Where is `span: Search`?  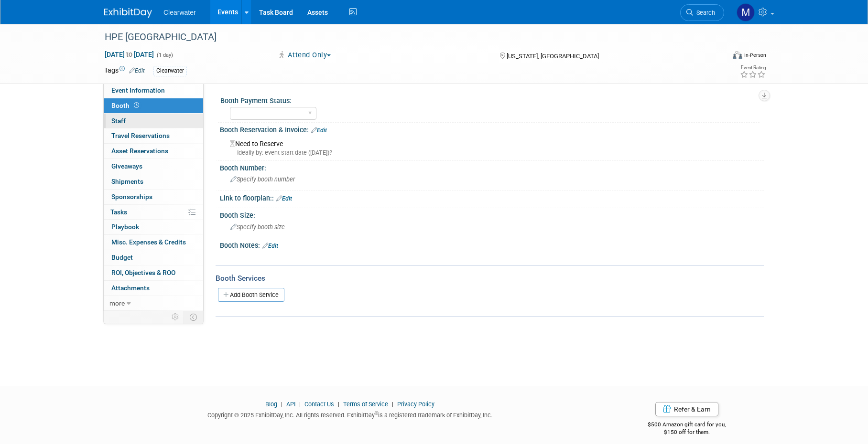 span: Search is located at coordinates (704, 12).